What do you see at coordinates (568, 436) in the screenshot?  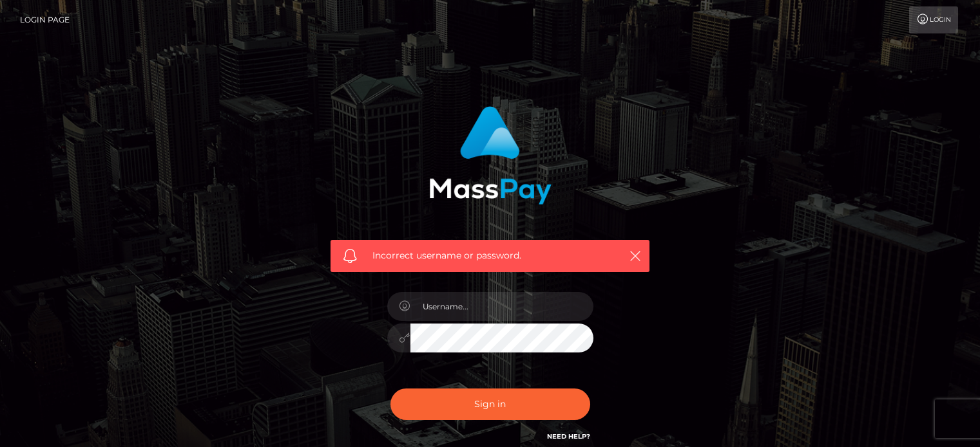 I see `a: Need Help?` at bounding box center [568, 436].